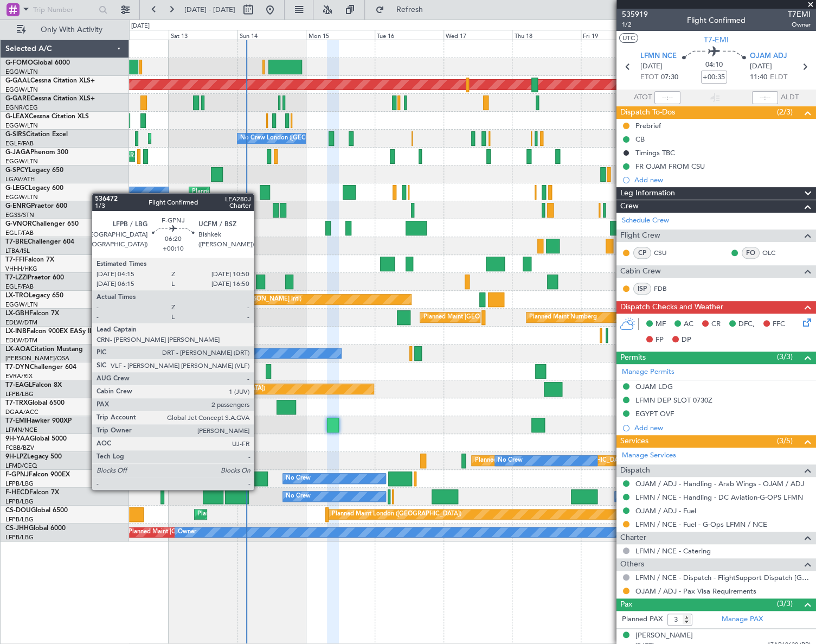 The height and width of the screenshot is (644, 816). What do you see at coordinates (715, 324) in the screenshot?
I see `span: CR` at bounding box center [715, 324].